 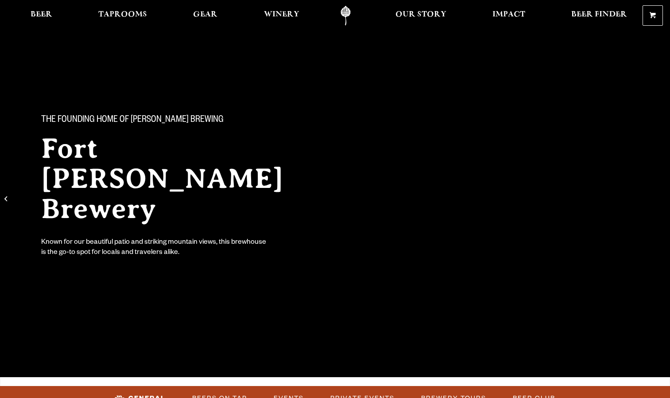 I want to click on span: Gear, so click(x=205, y=15).